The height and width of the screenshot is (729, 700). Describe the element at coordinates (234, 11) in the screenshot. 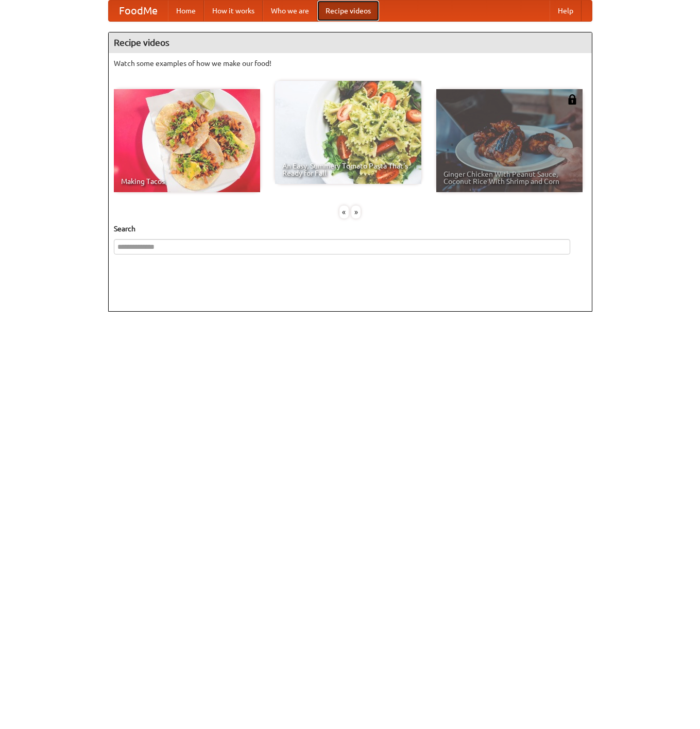

I see `a: How it works` at that location.